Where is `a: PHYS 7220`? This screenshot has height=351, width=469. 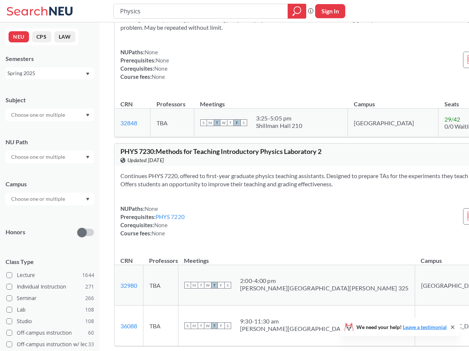
a: PHYS 7220 is located at coordinates (170, 217).